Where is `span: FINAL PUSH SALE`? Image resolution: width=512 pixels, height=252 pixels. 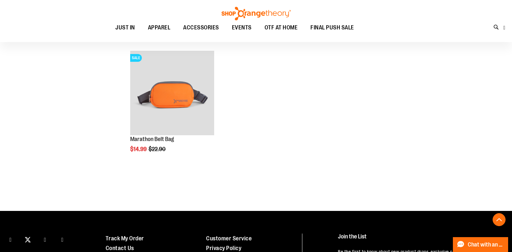
span: FINAL PUSH SALE is located at coordinates (332, 27).